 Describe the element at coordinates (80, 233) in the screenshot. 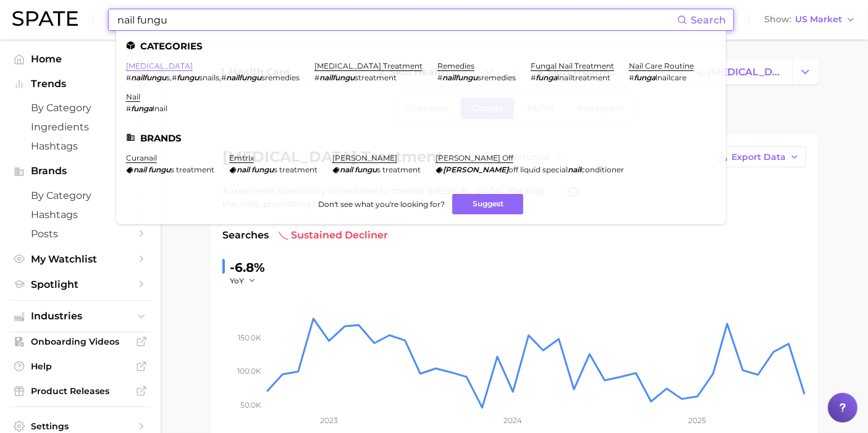

I see `span: Posts` at that location.